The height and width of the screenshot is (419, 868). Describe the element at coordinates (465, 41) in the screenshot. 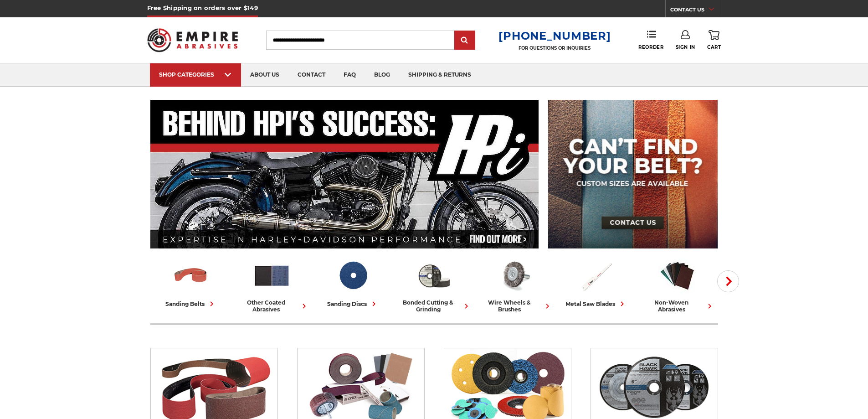

I see `input: Submit` at that location.